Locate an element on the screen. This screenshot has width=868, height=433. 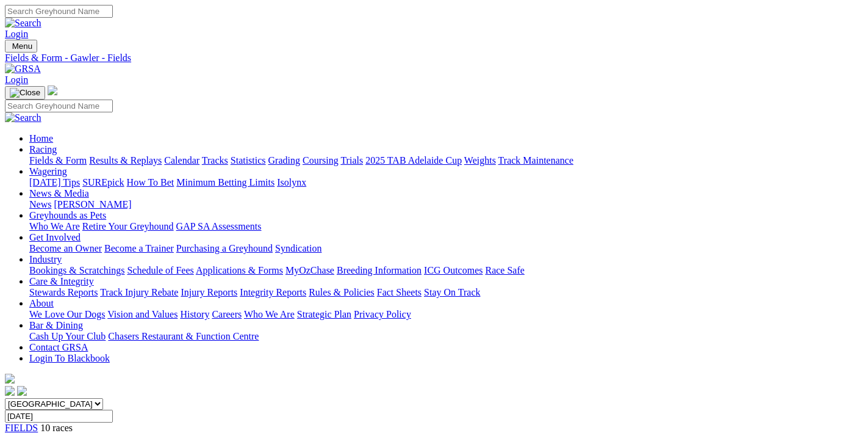
div: About is located at coordinates (446, 314).